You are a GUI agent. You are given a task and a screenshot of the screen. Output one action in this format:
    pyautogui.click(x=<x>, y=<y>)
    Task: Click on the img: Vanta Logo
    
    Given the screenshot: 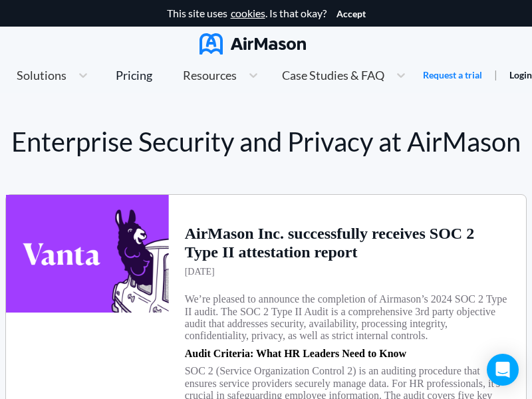 What is the action you would take?
    pyautogui.click(x=87, y=254)
    